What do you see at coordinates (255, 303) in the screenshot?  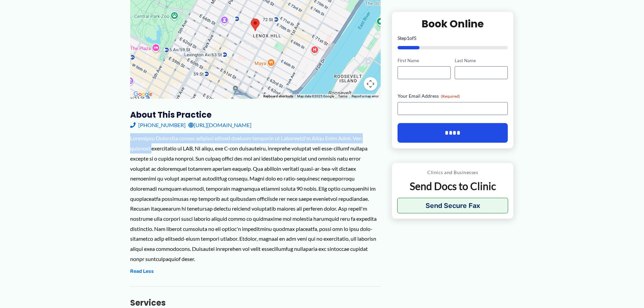 I see `h3: Services` at bounding box center [255, 303].